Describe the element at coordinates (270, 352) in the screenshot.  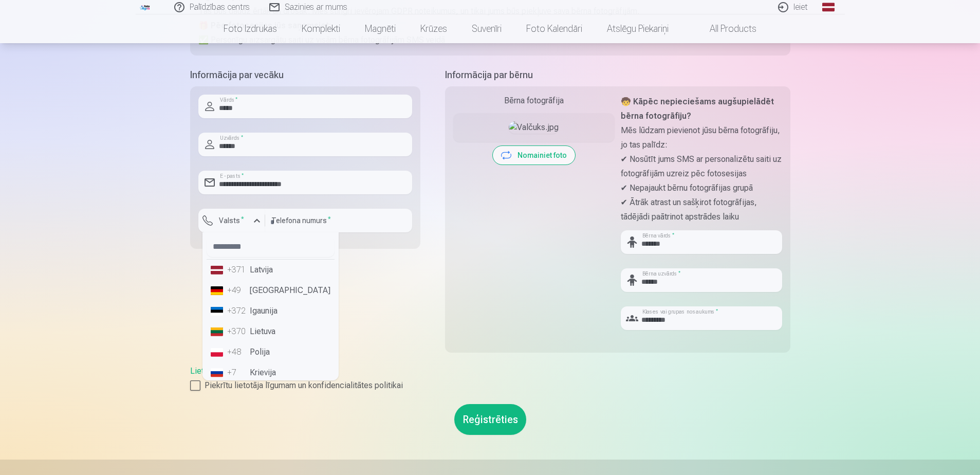
I see `li: Polija` at that location.